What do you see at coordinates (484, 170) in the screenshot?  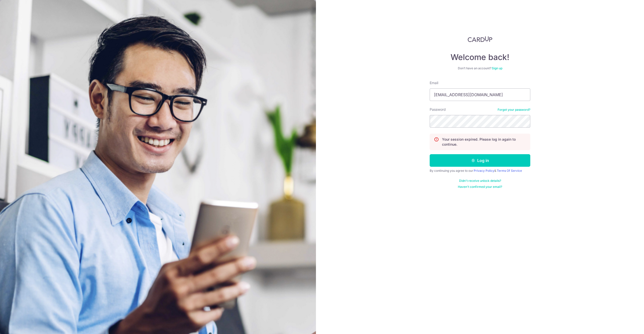 I see `a: Privacy Policy` at bounding box center [484, 170].